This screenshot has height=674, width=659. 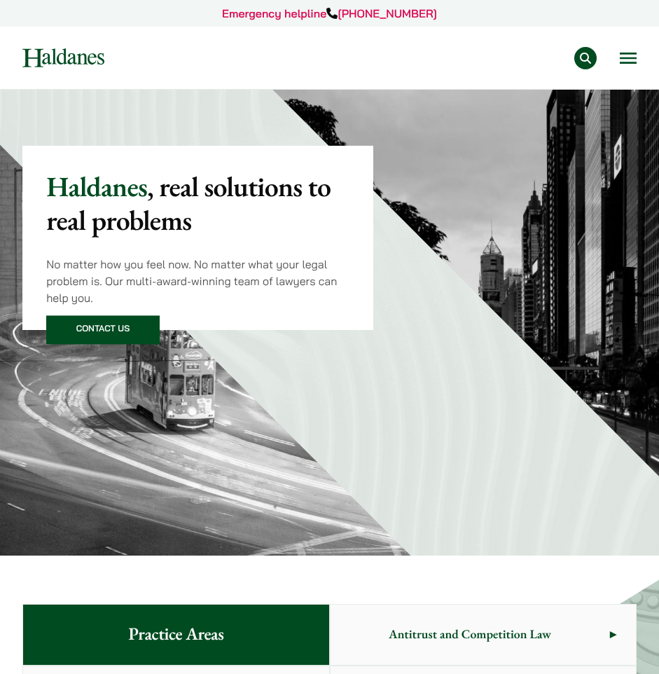 I want to click on p: Haldanes, so click(x=197, y=203).